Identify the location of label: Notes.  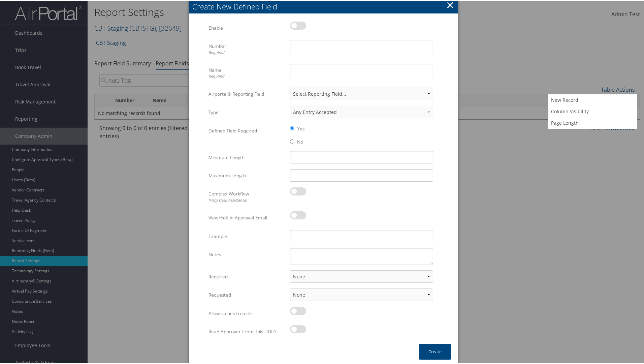
(247, 254).